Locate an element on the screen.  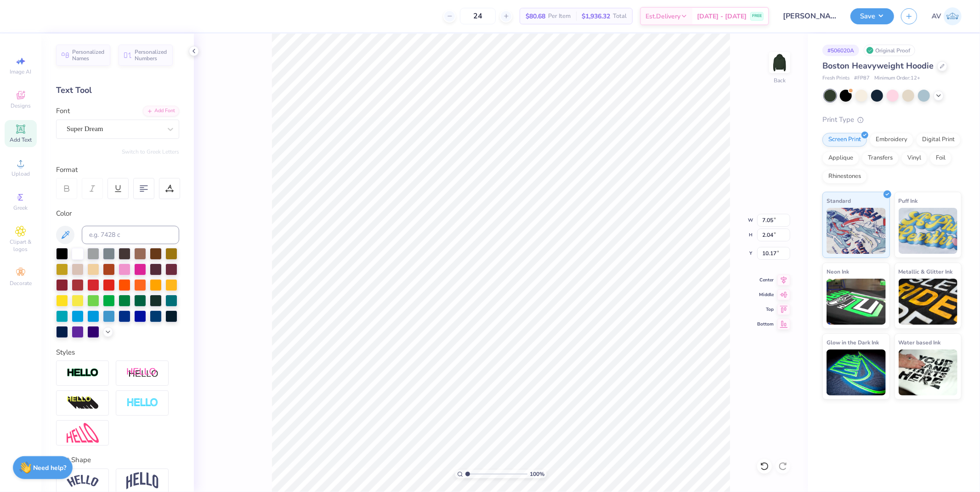
img: Negative Space is located at coordinates (142, 403).